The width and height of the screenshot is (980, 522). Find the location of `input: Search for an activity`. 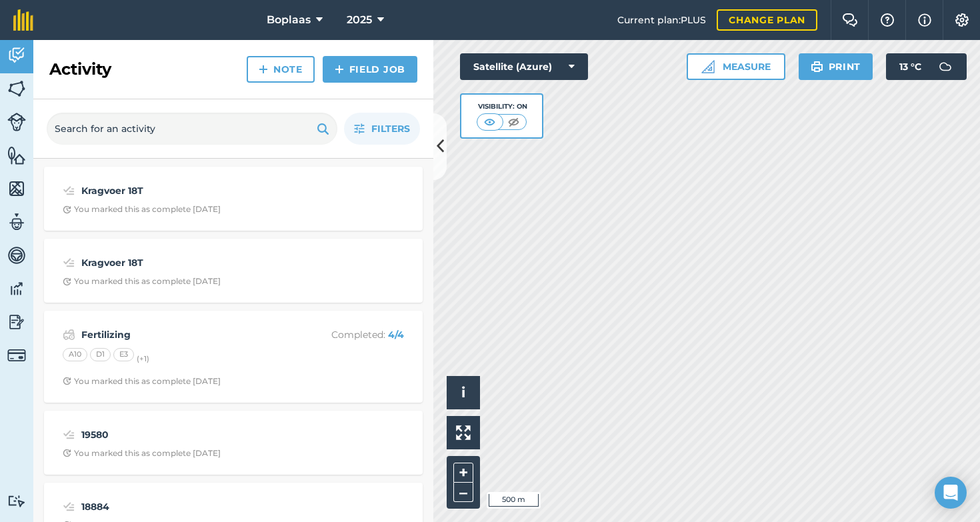

input: Search for an activity is located at coordinates (192, 129).